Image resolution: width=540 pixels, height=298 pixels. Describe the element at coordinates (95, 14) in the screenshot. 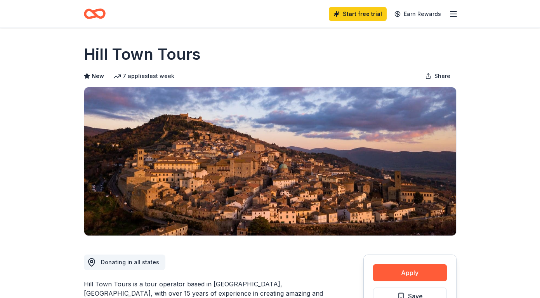

I see `a: Home` at that location.